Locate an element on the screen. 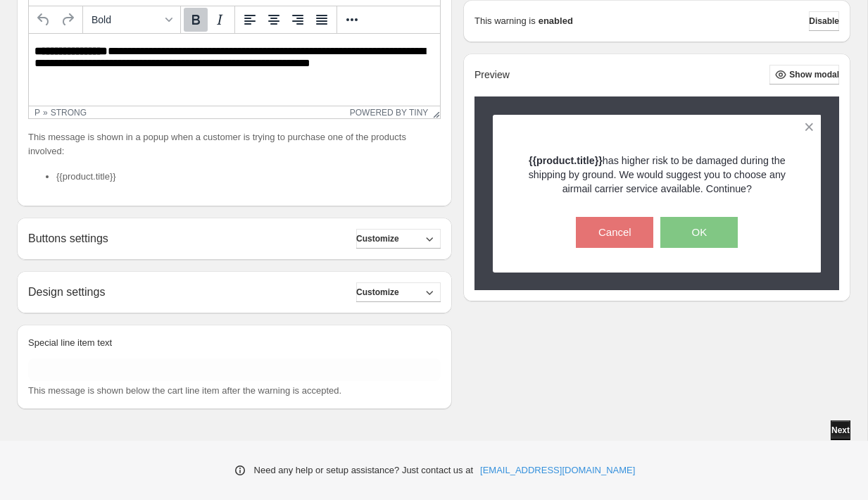  button: Bold is located at coordinates (195, 20).